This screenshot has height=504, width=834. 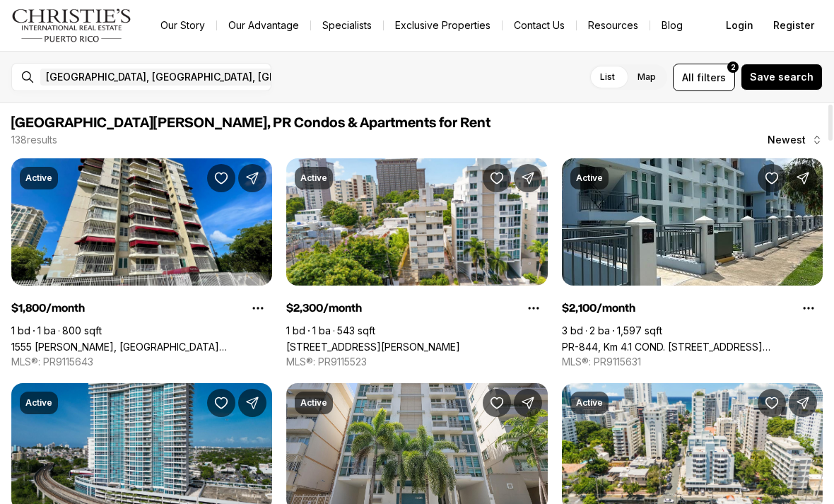 I want to click on button: Contact Us, so click(x=540, y=25).